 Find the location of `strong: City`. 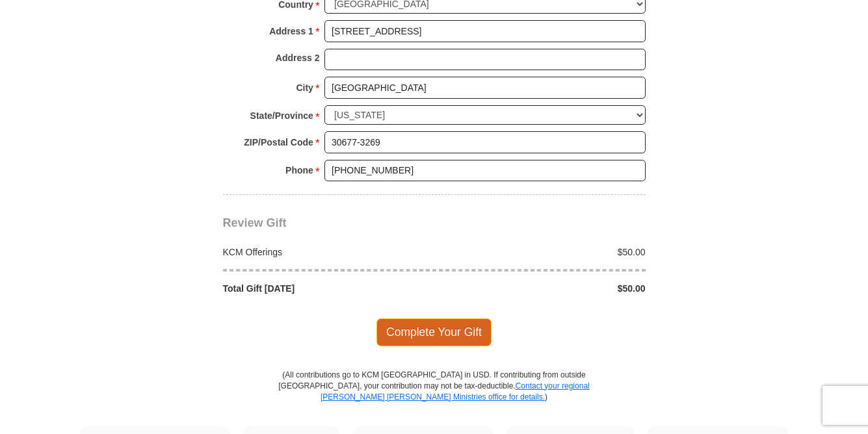

strong: City is located at coordinates (304, 88).